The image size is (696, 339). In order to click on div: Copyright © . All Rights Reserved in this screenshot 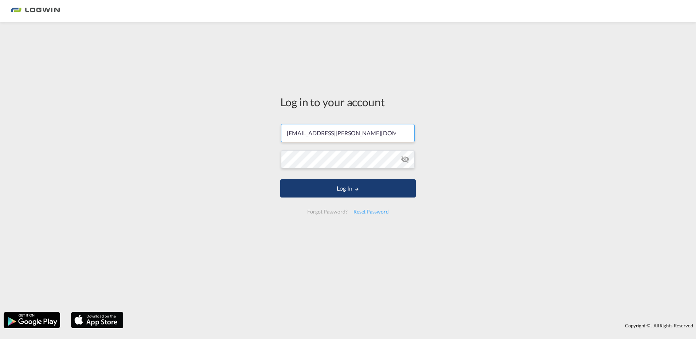, I will do `click(411, 326)`.